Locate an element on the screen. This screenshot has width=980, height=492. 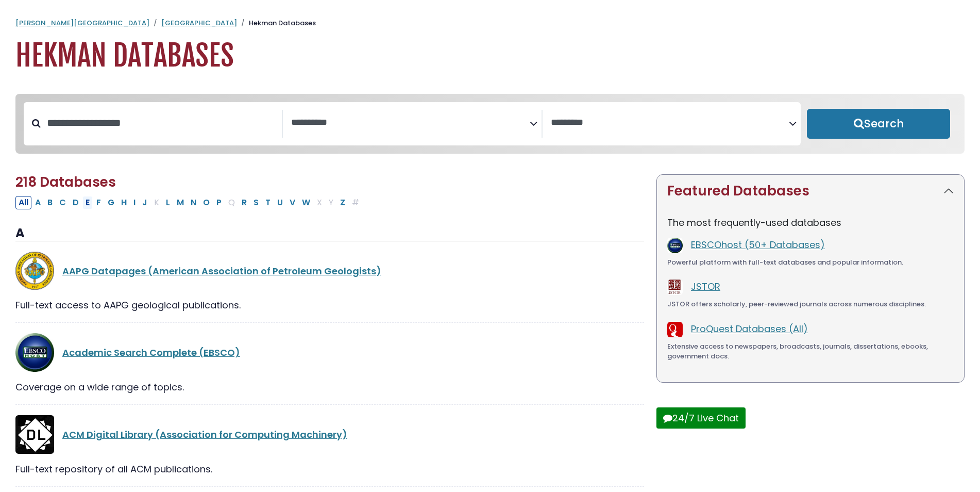
button: Filter Results T is located at coordinates (268, 202).